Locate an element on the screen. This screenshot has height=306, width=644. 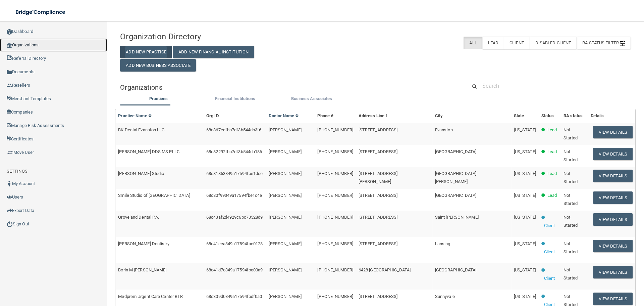
h5: Organizations is located at coordinates (289, 87).